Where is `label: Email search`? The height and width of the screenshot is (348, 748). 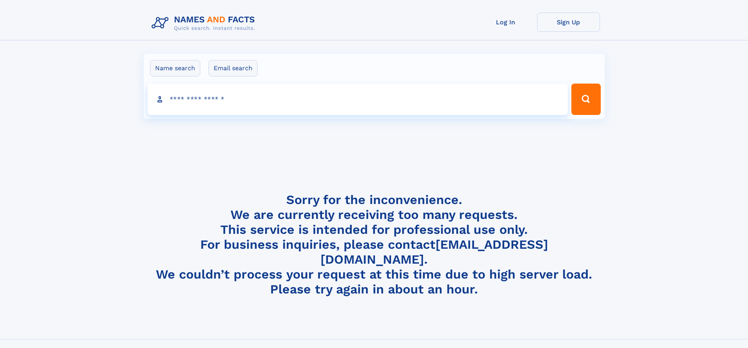 label: Email search is located at coordinates (233, 68).